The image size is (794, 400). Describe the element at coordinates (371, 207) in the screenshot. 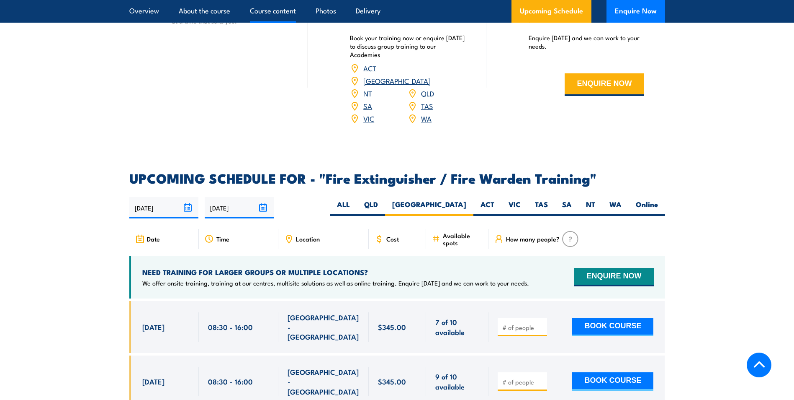

I see `label: QLD` at that location.